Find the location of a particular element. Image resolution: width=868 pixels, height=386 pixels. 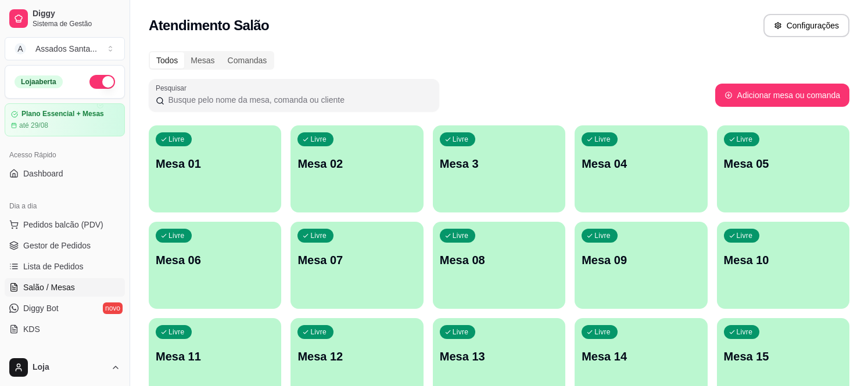

p: Mesa 04 is located at coordinates (640, 163).